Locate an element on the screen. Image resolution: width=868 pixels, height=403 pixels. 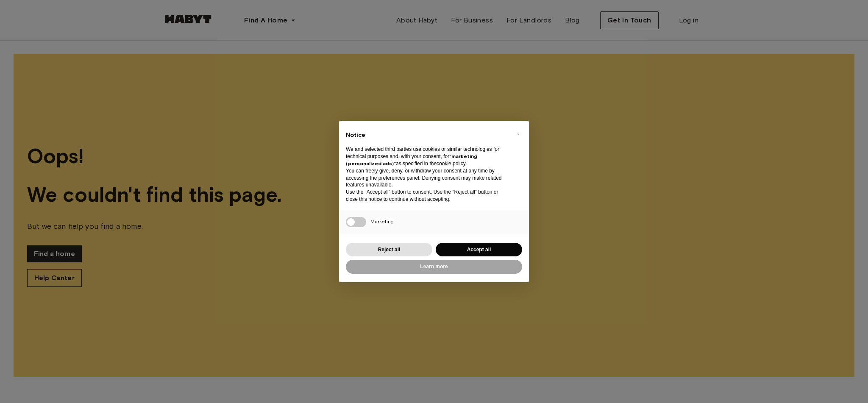
strong: “marketing (personalized ads)” is located at coordinates (411, 160).